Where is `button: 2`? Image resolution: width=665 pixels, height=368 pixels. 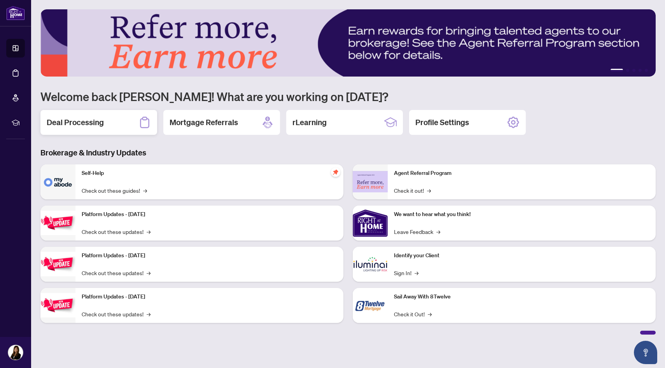 button: 2 is located at coordinates (628, 70).